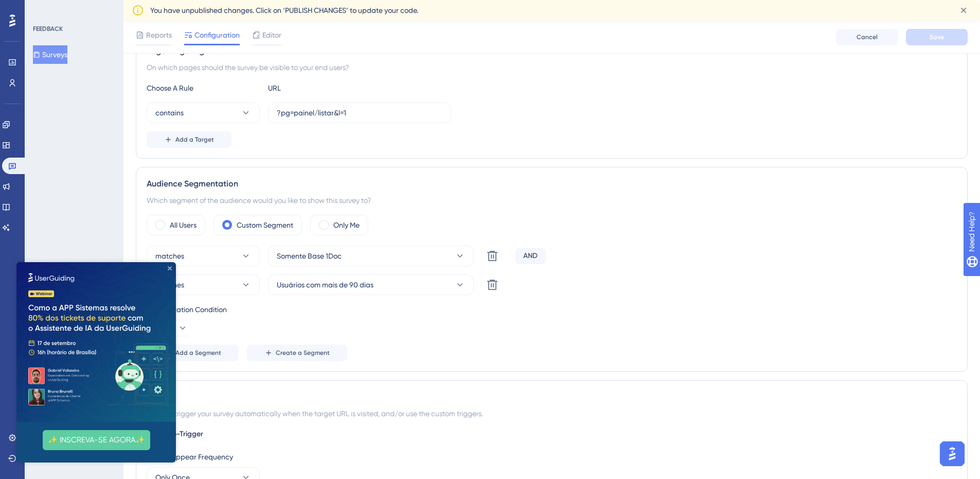  Describe the element at coordinates (530, 256) in the screenshot. I see `div: AND` at that location.